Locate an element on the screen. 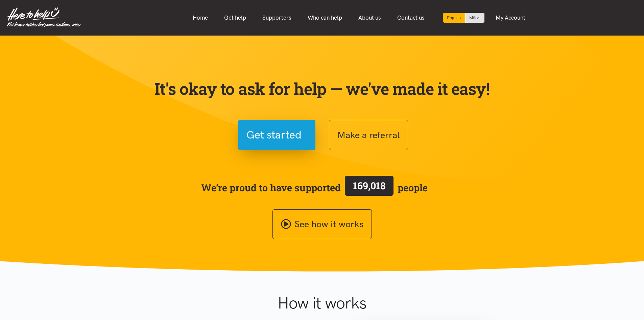 The image size is (644, 320). div: Language toggle is located at coordinates (464, 18).